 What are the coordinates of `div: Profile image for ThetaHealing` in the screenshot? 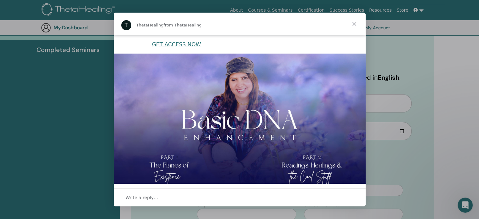 It's located at (126, 25).